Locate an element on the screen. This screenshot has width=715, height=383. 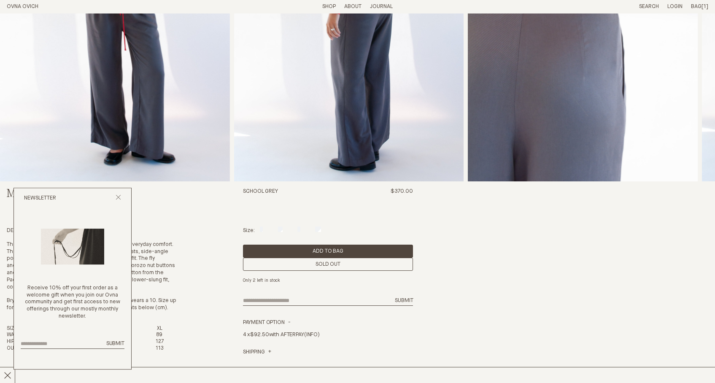
button: Add product to cart is located at coordinates (328, 251).